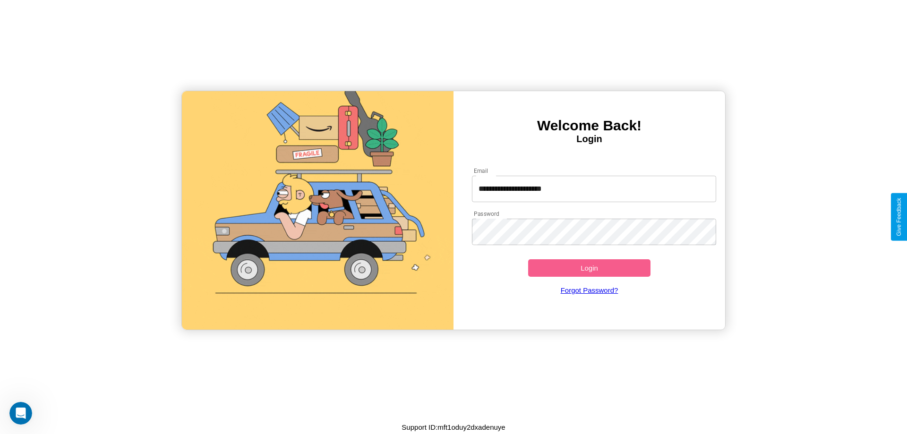  I want to click on h3: Welcome Back!, so click(589, 126).